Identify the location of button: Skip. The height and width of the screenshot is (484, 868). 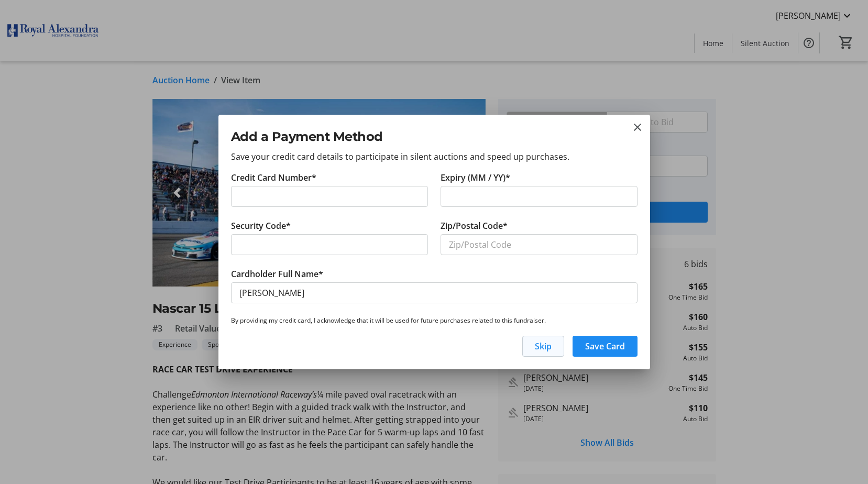
(543, 346).